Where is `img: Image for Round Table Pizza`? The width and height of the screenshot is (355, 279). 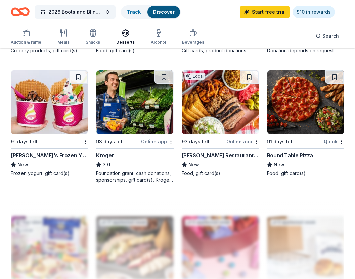 img: Image for Round Table Pizza is located at coordinates (306, 102).